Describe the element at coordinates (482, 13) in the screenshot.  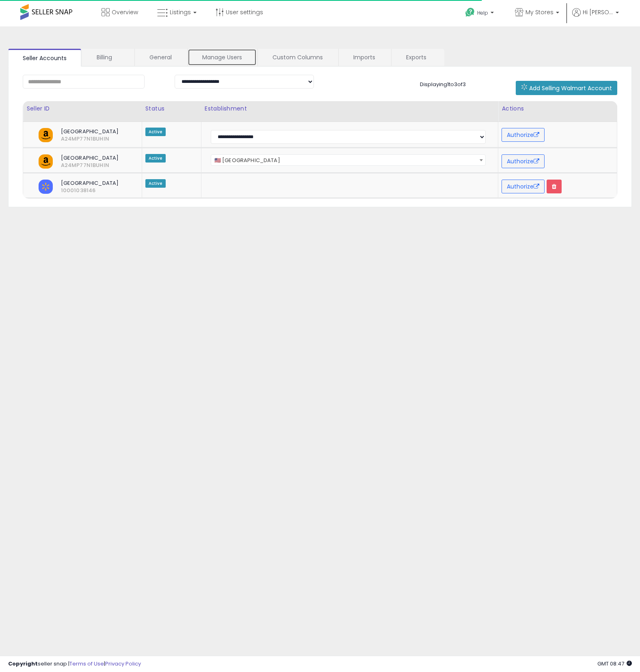
I see `span: Help` at that location.